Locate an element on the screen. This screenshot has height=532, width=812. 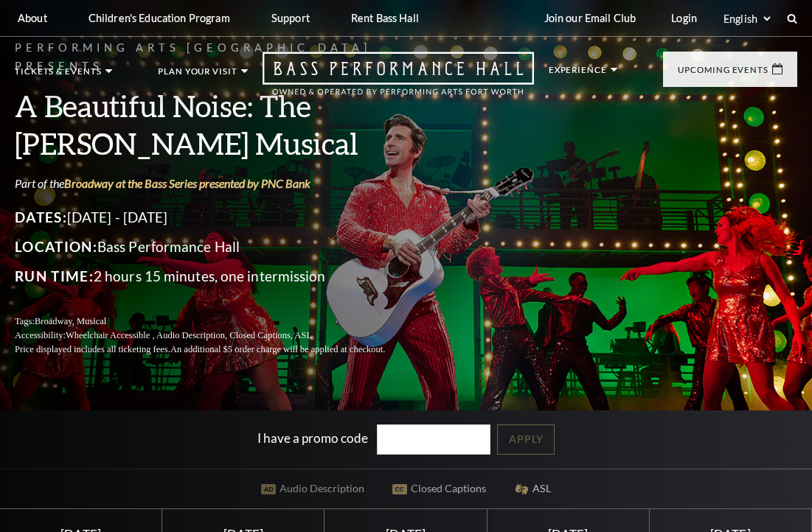
p: 2 hours 15 minutes, one intermission is located at coordinates (217, 277).